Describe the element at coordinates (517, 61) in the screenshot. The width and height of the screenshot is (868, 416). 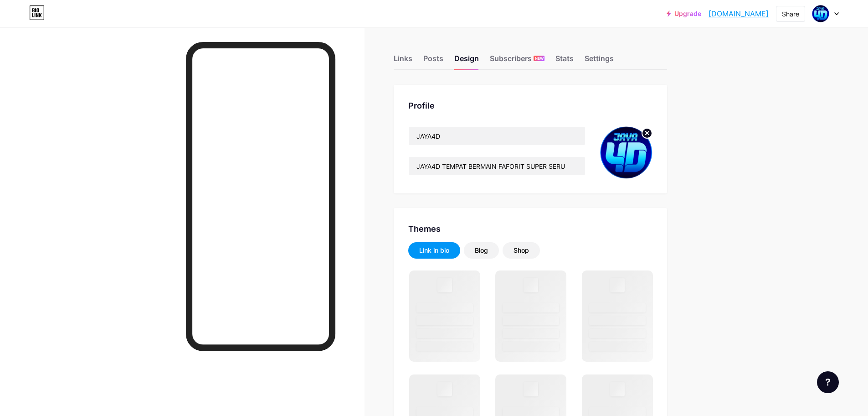
I see `div: Subscribers` at that location.